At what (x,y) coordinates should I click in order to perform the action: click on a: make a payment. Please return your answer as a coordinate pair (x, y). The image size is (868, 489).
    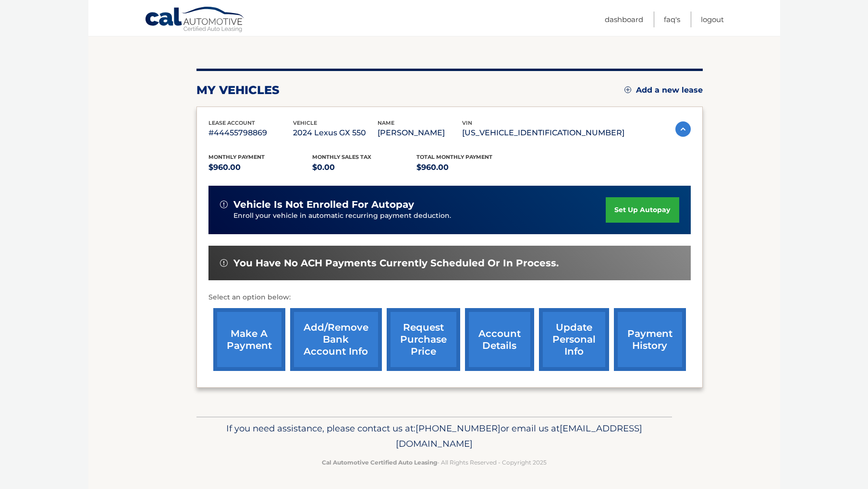
    Looking at the image, I should click on (249, 339).